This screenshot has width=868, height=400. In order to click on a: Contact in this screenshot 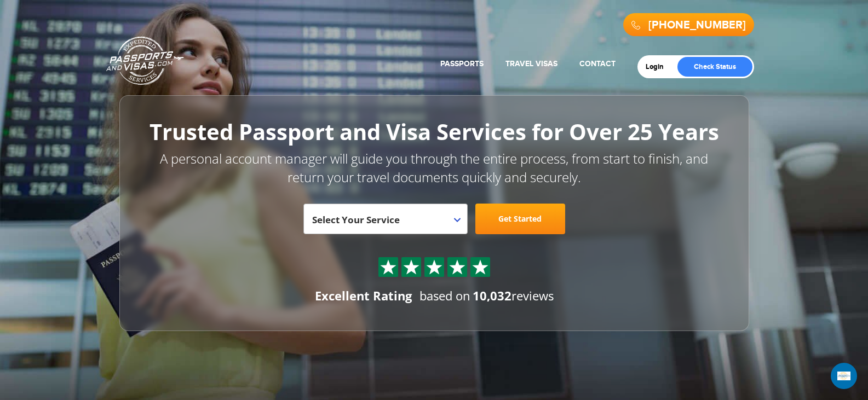, I will do `click(597, 64)`.